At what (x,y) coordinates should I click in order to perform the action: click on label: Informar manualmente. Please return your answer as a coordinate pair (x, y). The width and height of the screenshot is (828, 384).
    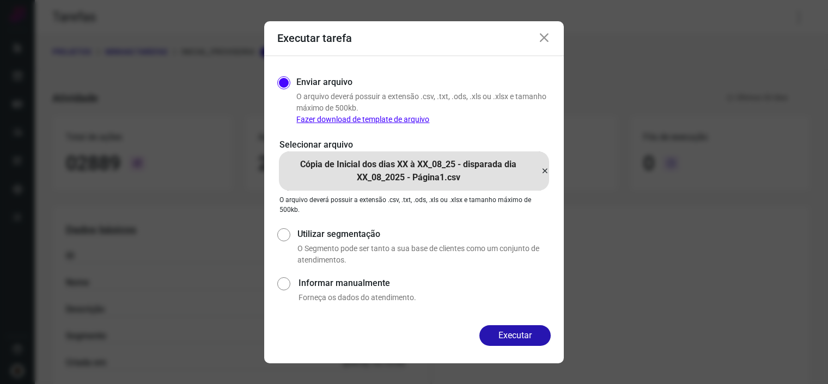
    Looking at the image, I should click on (424, 283).